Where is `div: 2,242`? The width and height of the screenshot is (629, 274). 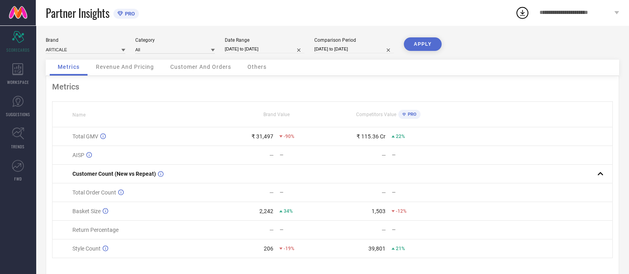 div: 2,242 is located at coordinates (266, 211).